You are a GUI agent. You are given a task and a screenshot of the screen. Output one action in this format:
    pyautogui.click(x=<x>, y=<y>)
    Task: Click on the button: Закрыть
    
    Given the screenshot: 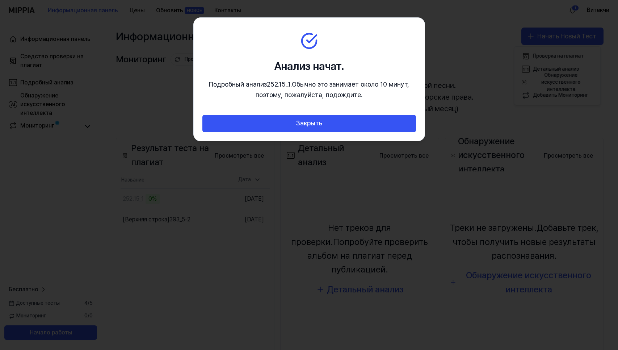 What is the action you would take?
    pyautogui.click(x=309, y=123)
    